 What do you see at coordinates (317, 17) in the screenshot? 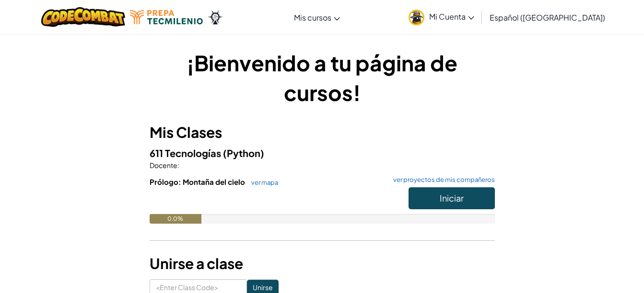
I see `a: Mis cursos` at bounding box center [317, 17].